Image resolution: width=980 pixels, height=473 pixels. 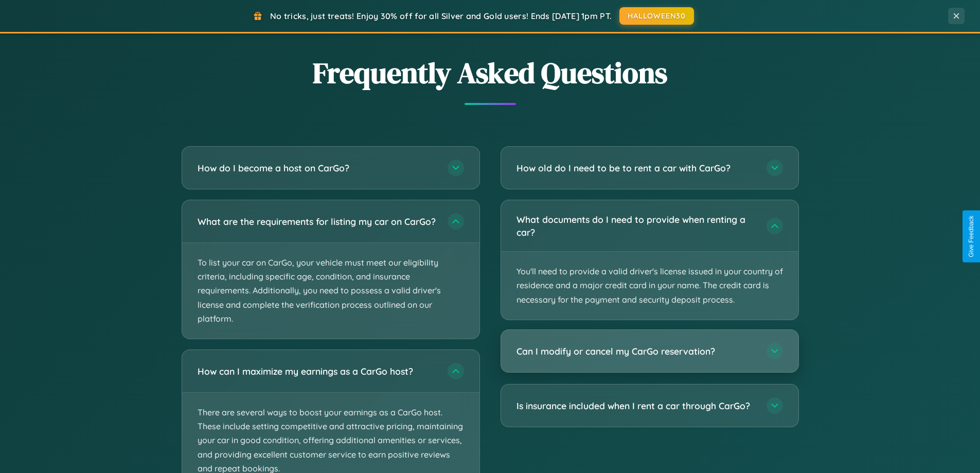 What do you see at coordinates (649, 286) in the screenshot?
I see `p: You'll need to provide a valid driver's license issued in your country of residence and a major c...` at bounding box center [649, 286].